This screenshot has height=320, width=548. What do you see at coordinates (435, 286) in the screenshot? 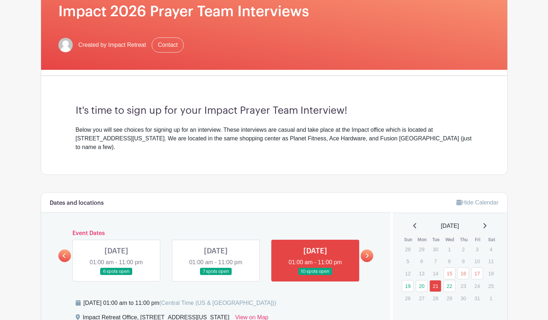
I see `a: 21` at bounding box center [435, 286].